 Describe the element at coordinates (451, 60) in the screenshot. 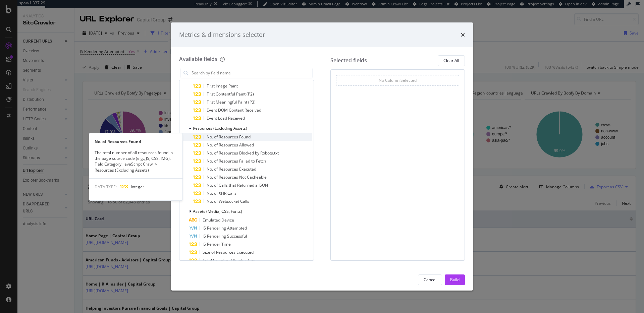

I see `div: Clear All` at that location.